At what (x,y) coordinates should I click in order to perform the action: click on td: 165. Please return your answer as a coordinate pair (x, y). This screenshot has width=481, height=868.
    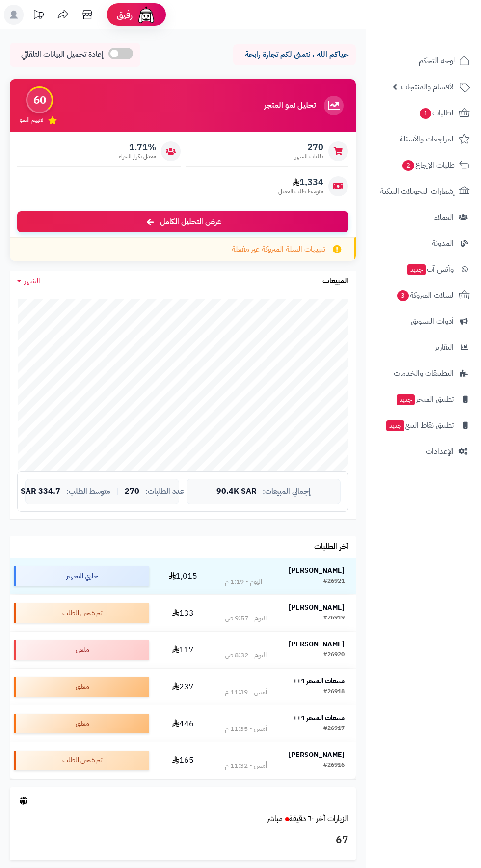
    Looking at the image, I should click on (184, 761).